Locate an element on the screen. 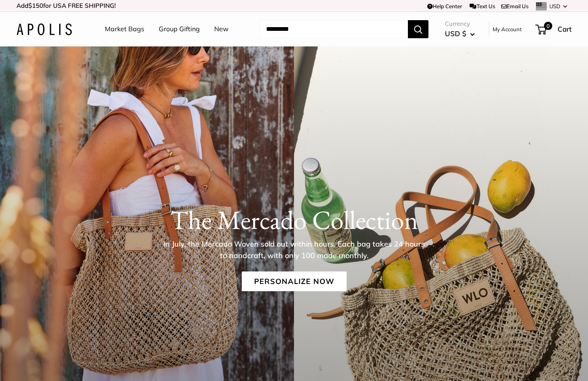 The height and width of the screenshot is (381, 588). span: 0 is located at coordinates (548, 26).